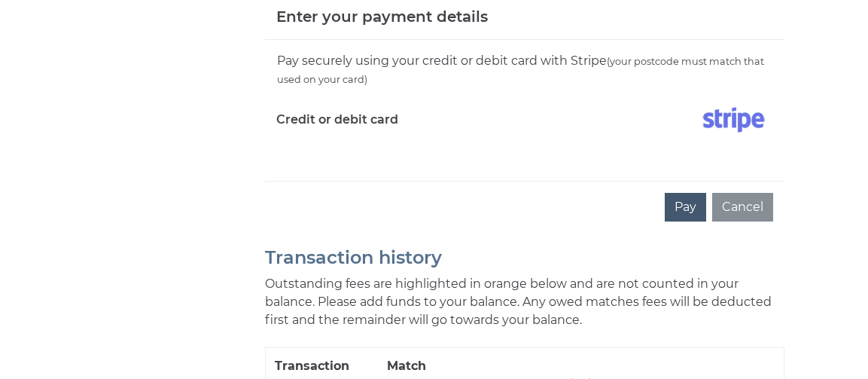 The height and width of the screenshot is (379, 868). I want to click on label: Credit or debit card, so click(337, 120).